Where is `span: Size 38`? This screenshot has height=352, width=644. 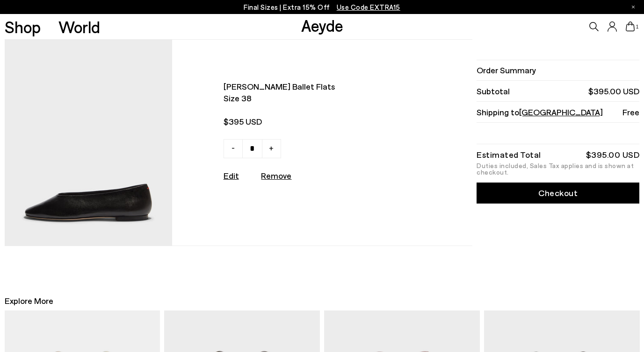 span: Size 38 is located at coordinates (315, 98).